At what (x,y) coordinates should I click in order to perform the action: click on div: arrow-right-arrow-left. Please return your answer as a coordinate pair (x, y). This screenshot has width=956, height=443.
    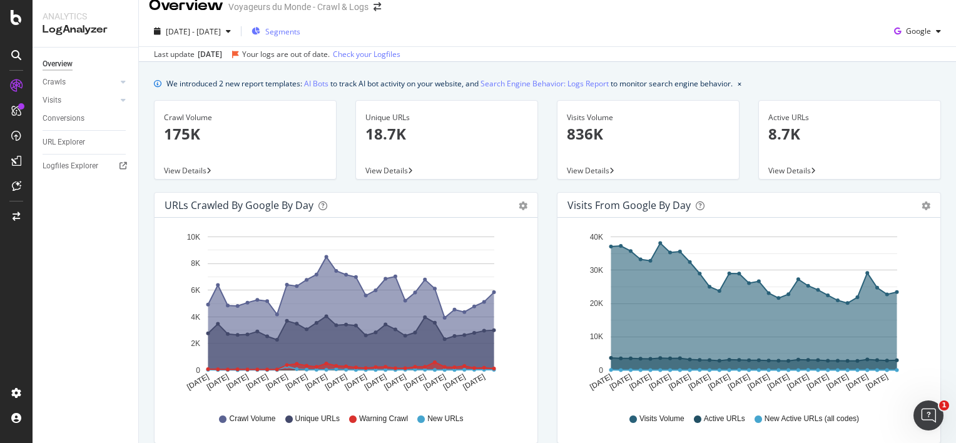
    Looking at the image, I should click on (377, 7).